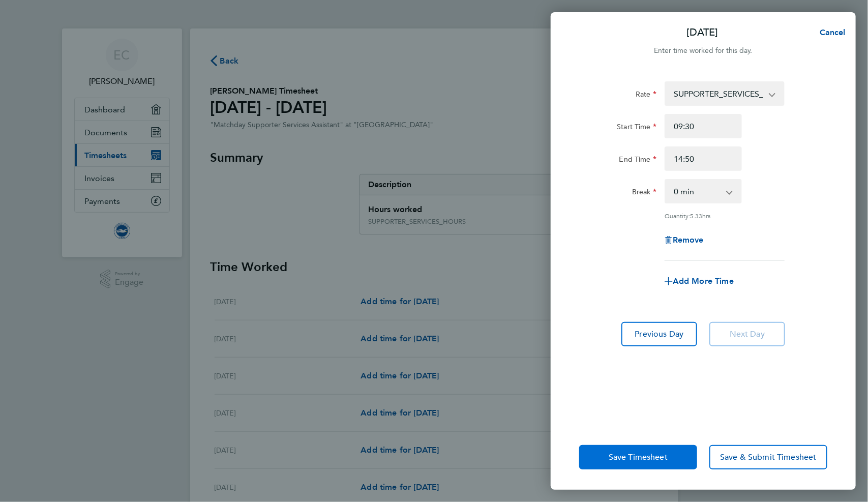 The height and width of the screenshot is (502, 868). What do you see at coordinates (684, 240) in the screenshot?
I see `button: Remove` at bounding box center [684, 240].